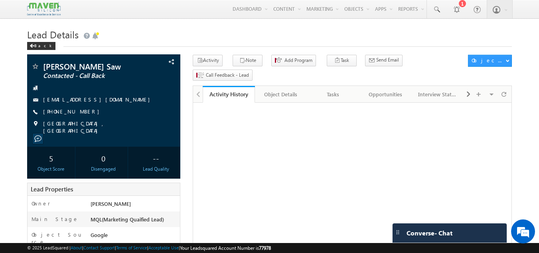 This screenshot has height=253, width=539. I want to click on div: MQL(Marketing Quaified Lead), so click(135, 221).